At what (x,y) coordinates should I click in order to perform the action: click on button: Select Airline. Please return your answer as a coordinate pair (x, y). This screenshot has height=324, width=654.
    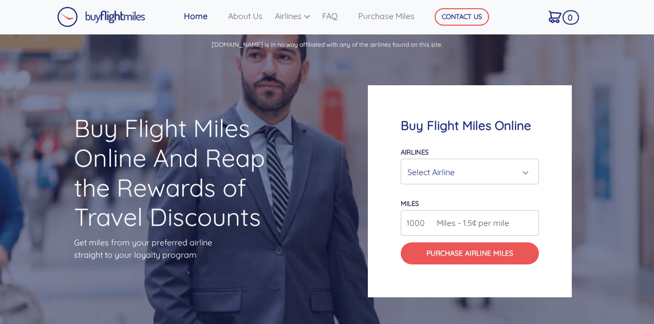
    Looking at the image, I should click on (469, 172).